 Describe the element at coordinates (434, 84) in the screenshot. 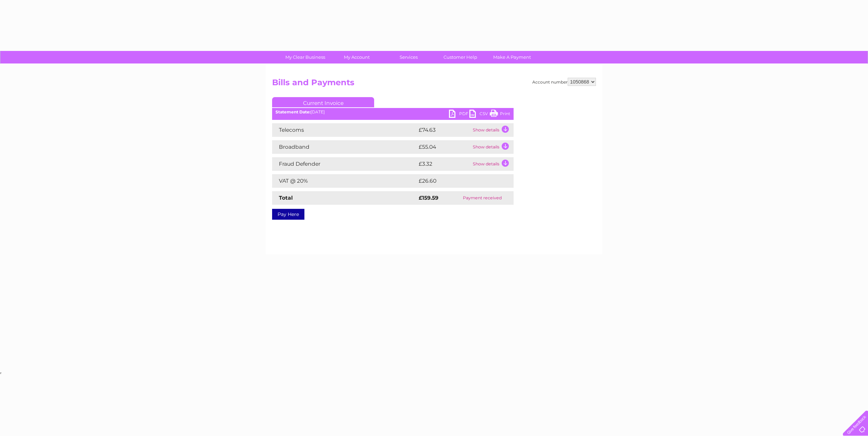

I see `h2: Bills and Payments` at that location.